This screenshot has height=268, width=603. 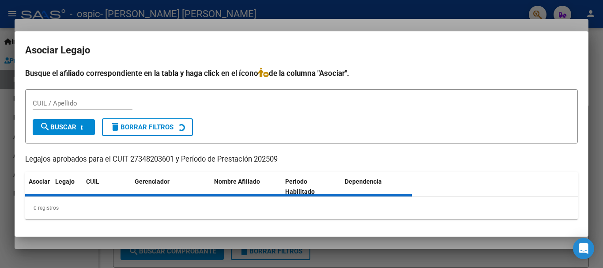 I want to click on p: Legajos aprobados para el CUIT 27348203601 y Período de Prestación 202509, so click(x=301, y=159).